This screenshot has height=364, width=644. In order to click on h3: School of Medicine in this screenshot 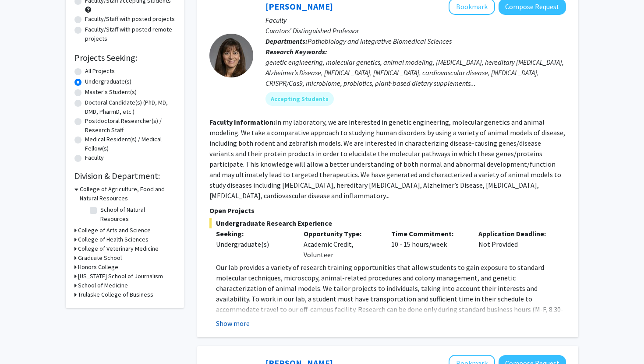, I will do `click(103, 285)`.